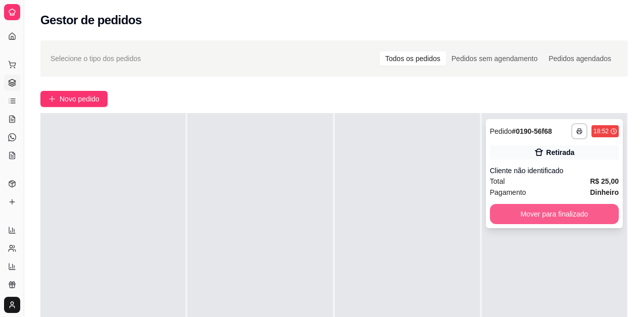 Image resolution: width=644 pixels, height=317 pixels. I want to click on span: Novo pedido, so click(80, 99).